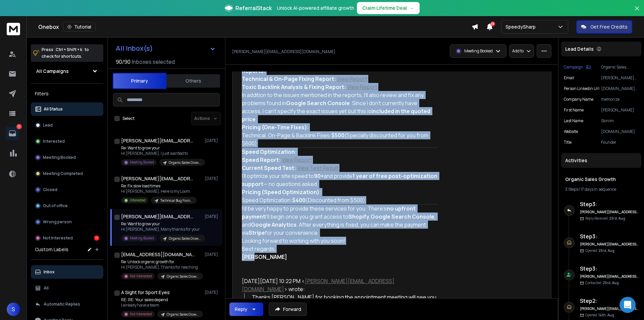 The image size is (644, 320). What do you see at coordinates (79, 27) in the screenshot?
I see `button: Tutorial` at bounding box center [79, 27].